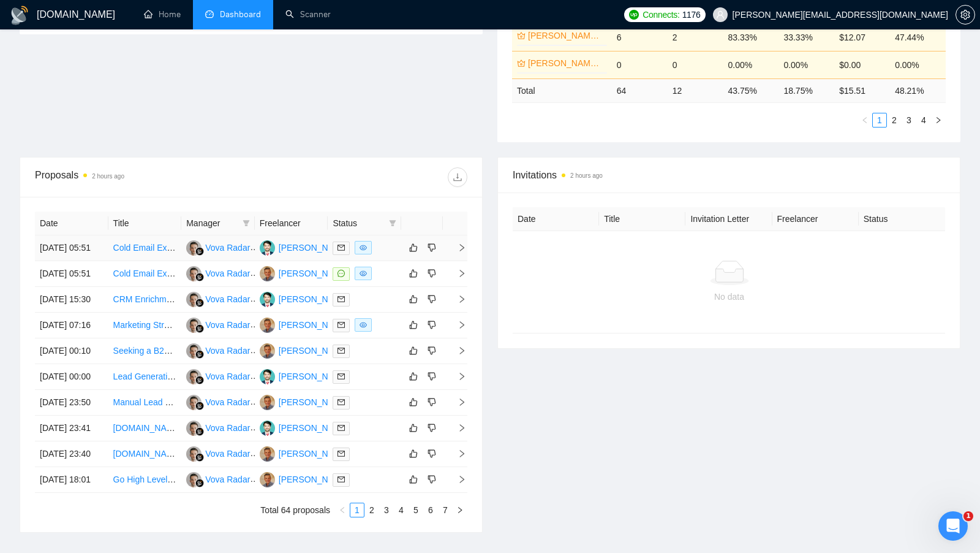 Image resolution: width=980 pixels, height=553 pixels. Describe the element at coordinates (751, 64) in the screenshot. I see `td: 0.00%` at that location.